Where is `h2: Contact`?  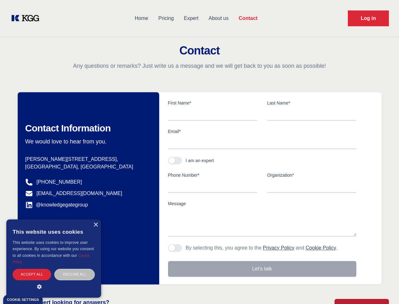
h2: Contact is located at coordinates (200, 51).